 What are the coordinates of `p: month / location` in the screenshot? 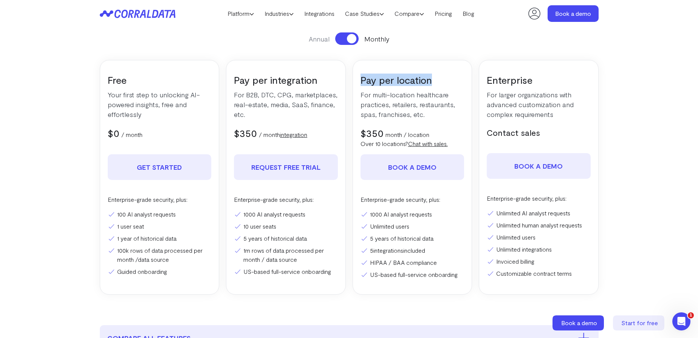 It's located at (407, 135).